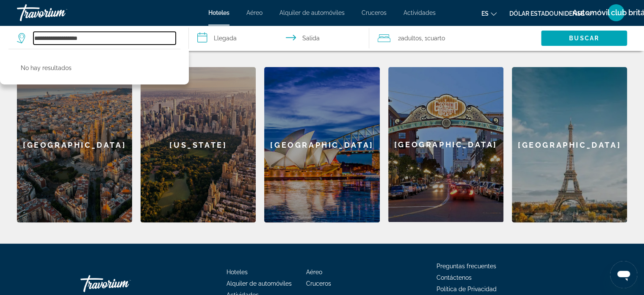 The width and height of the screenshot is (644, 295). What do you see at coordinates (551, 13) in the screenshot?
I see `button: Cambiar moneda` at bounding box center [551, 13].